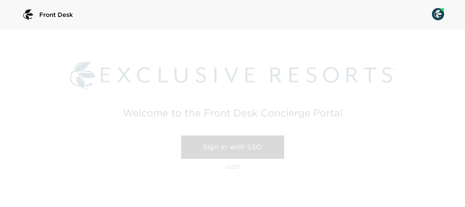  Describe the element at coordinates (233, 147) in the screenshot. I see `a: Sign in with SSO` at that location.